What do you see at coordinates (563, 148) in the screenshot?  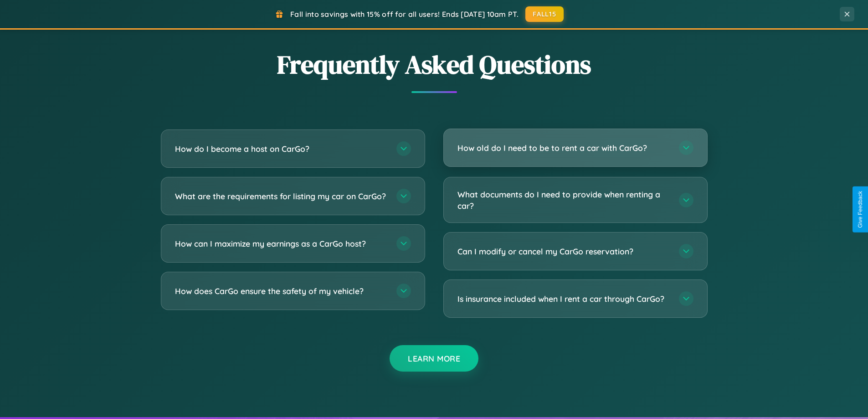 I see `h3: How old do I need to be to rent a car with CarGo?` at bounding box center [563, 148].